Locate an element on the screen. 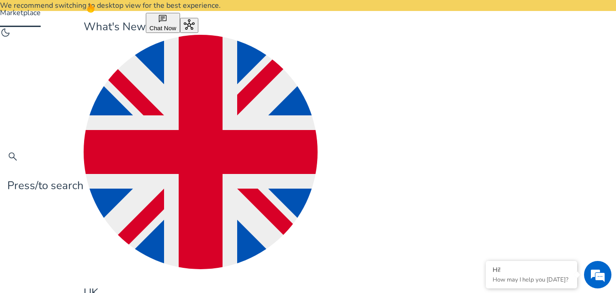  span: chat is located at coordinates (163, 19).